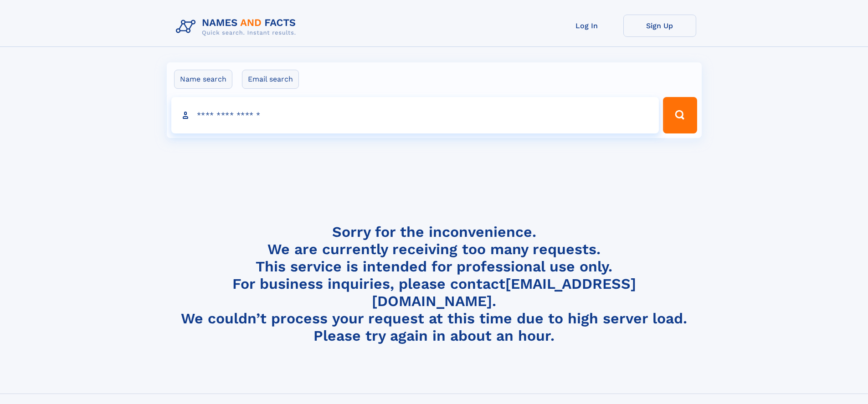 The image size is (868, 404). I want to click on button: Search Button, so click(680, 115).